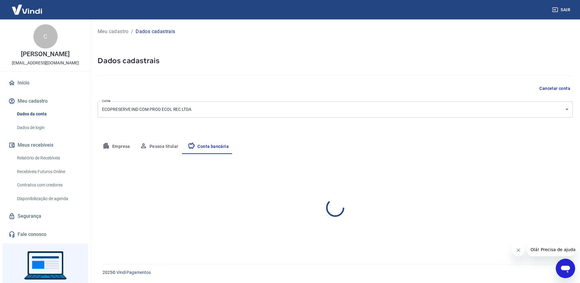 The image size is (580, 283). I want to click on a: Dados da conta, so click(49, 114).